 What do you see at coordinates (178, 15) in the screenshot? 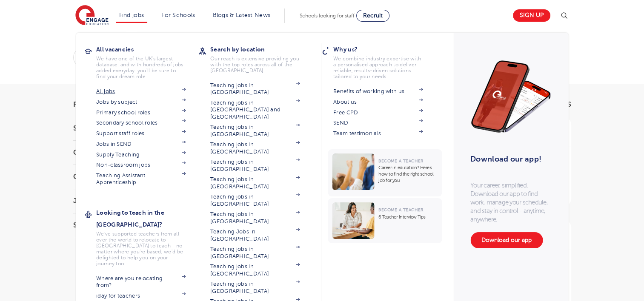
I see `a: For Schools` at bounding box center [178, 15].